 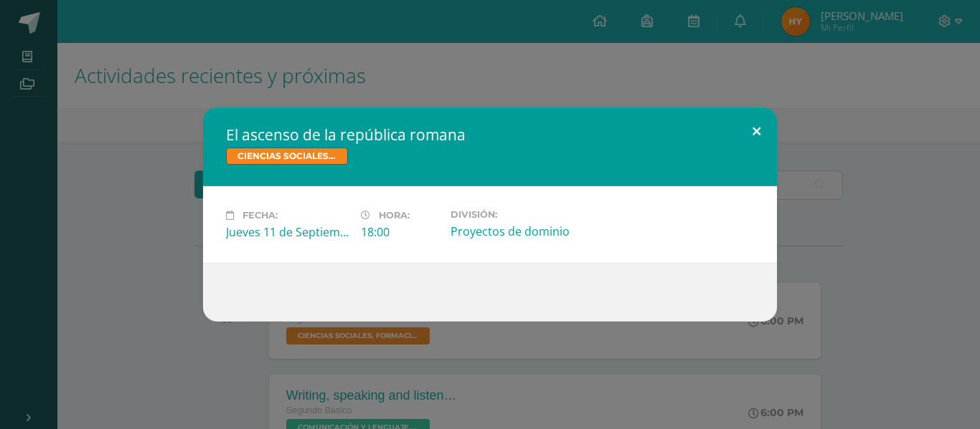 What do you see at coordinates (288, 233) in the screenshot?
I see `div: Jueves 11 de Septiembre` at bounding box center [288, 233].